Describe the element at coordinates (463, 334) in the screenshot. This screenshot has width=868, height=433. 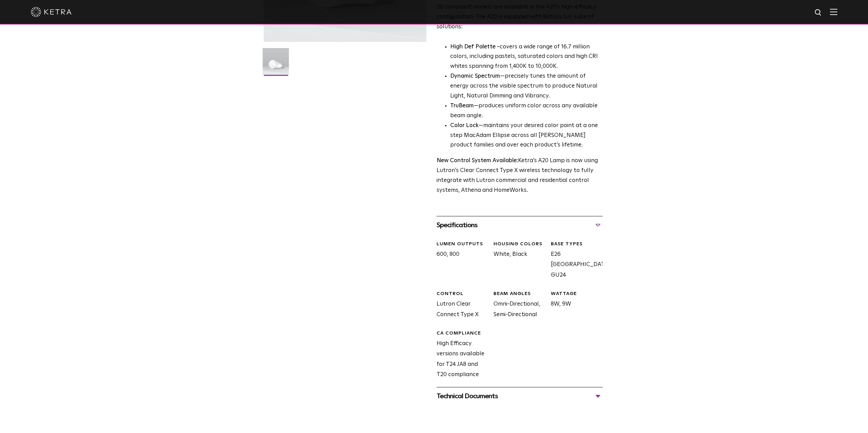
I see `div: CA Compliance` at that location.